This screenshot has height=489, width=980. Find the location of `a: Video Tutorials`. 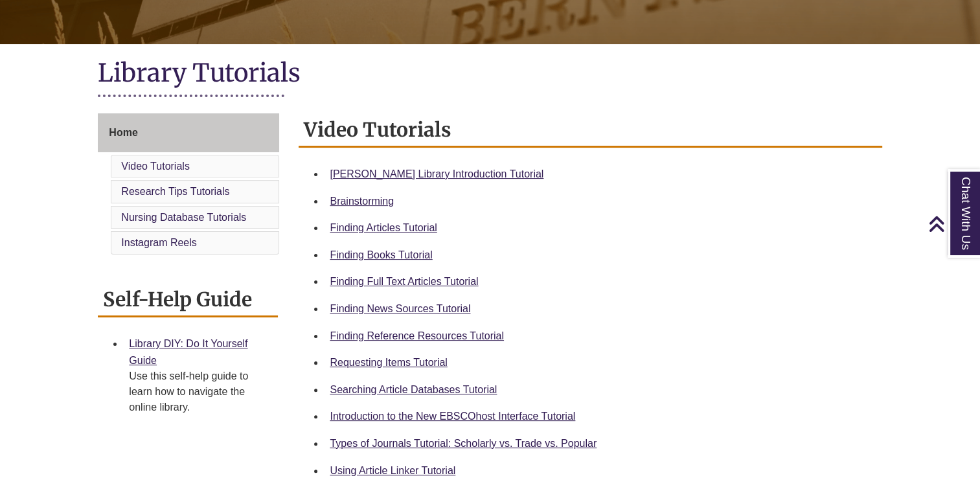

a: Video Tutorials is located at coordinates (156, 166).